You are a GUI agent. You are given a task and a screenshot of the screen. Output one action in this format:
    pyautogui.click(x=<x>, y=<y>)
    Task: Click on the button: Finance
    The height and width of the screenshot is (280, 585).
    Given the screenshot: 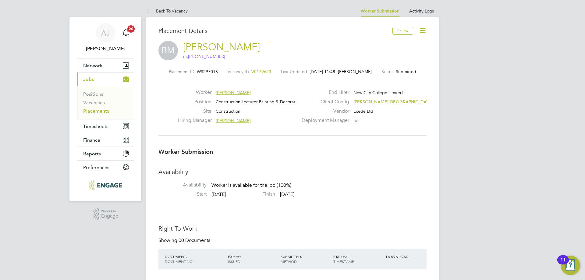 What is the action you would take?
    pyautogui.click(x=105, y=140)
    